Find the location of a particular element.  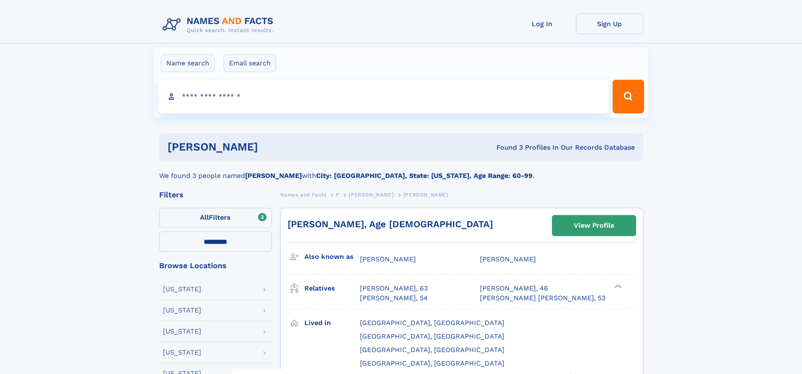

a: F is located at coordinates (338, 194).